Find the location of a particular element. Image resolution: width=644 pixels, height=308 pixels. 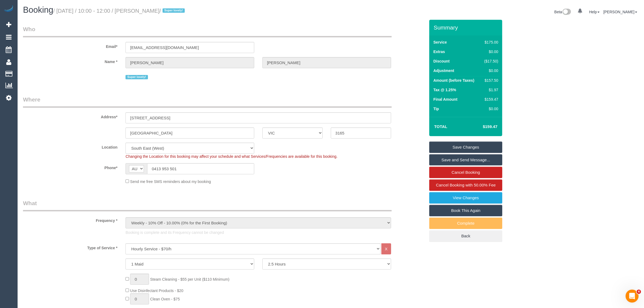

label: Type of Service * is located at coordinates (70, 247).